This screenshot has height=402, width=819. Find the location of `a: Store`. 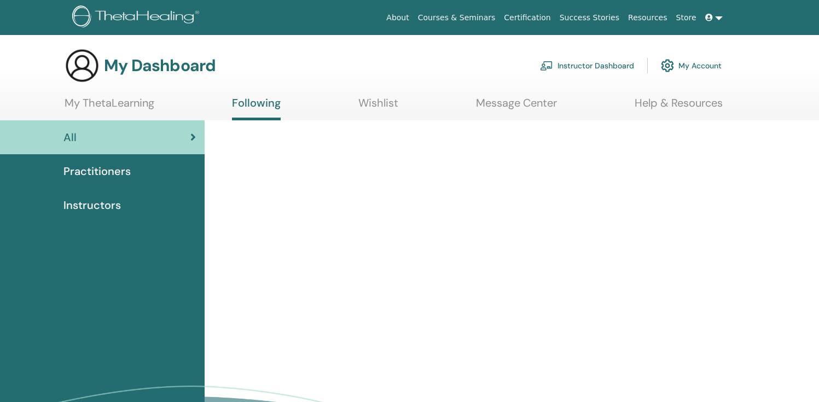

a: Store is located at coordinates (686, 18).